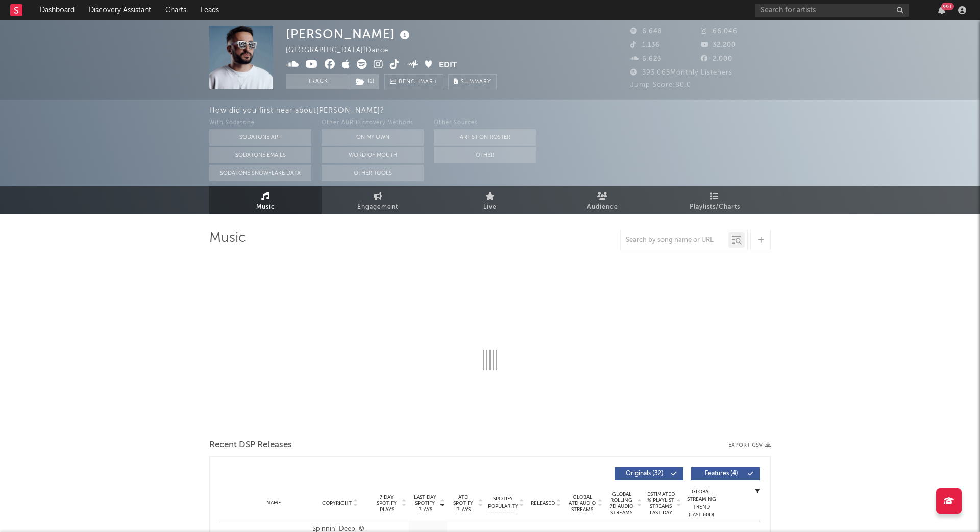 The image size is (980, 532). What do you see at coordinates (378, 200) in the screenshot?
I see `a: Engagement` at bounding box center [378, 200].